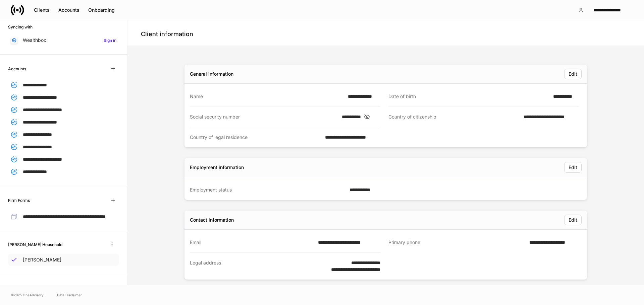 This screenshot has width=644, height=305. Describe the element at coordinates (101, 10) in the screenshot. I see `div: Onboarding` at that location.